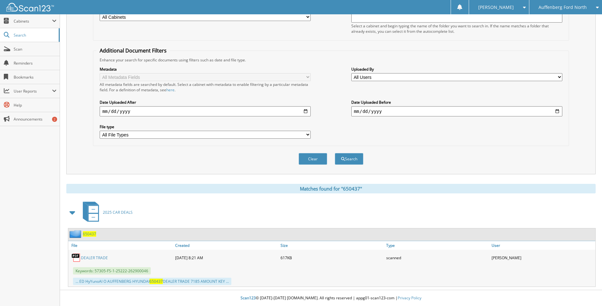  What do you see at coordinates (313, 158) in the screenshot?
I see `button: Clear` at bounding box center [313, 158].